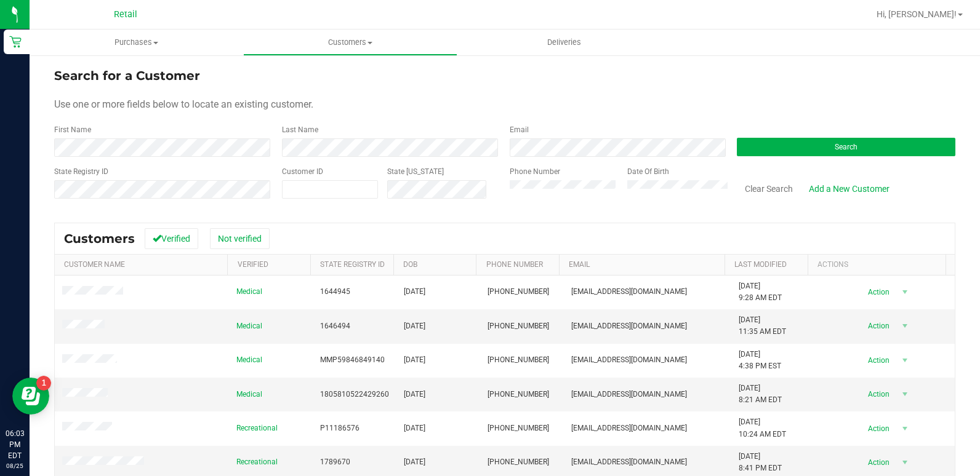 The image size is (980, 476). What do you see at coordinates (136, 43) in the screenshot?
I see `a: Purchases` at bounding box center [136, 43].